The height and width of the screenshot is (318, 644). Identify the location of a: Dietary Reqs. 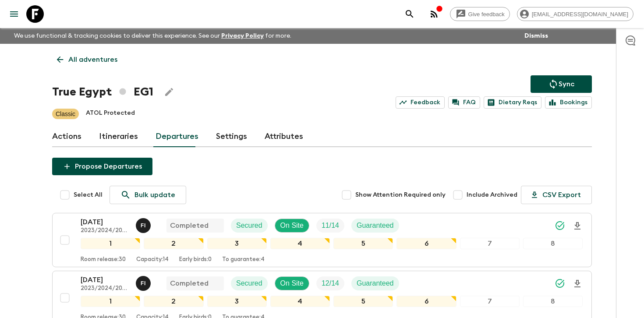
(513, 102).